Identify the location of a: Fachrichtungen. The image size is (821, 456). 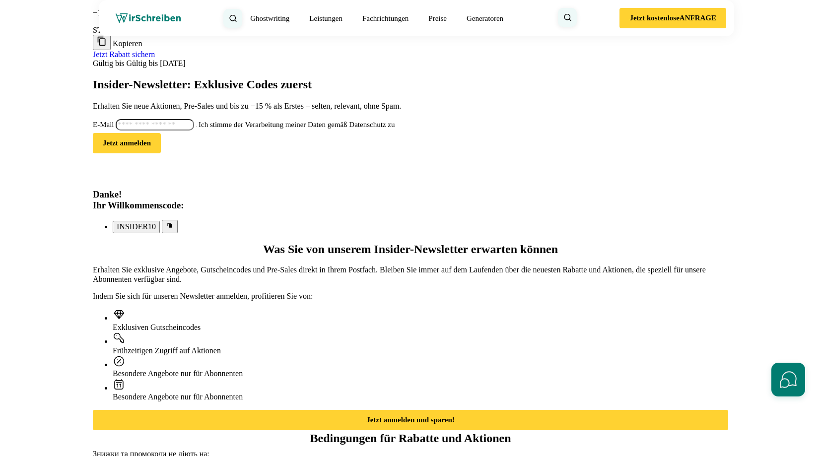
(385, 18).